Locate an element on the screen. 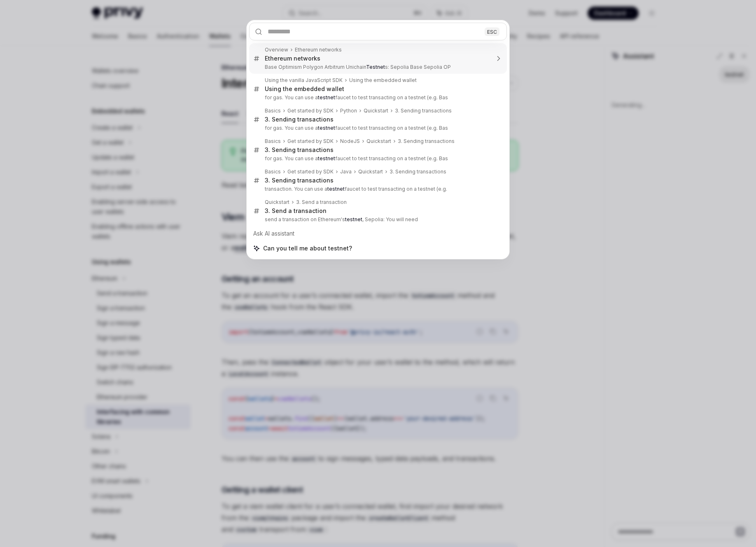 The height and width of the screenshot is (547, 756). div: Java is located at coordinates (346, 172).